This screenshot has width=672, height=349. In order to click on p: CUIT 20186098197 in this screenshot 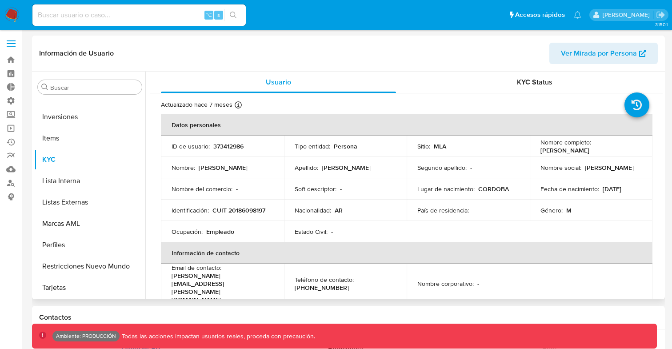, I will do `click(239, 210)`.